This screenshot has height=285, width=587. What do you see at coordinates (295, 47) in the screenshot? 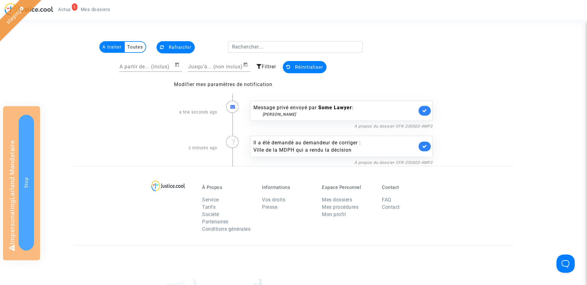
I see `input: Rechercher...` at bounding box center [295, 47].